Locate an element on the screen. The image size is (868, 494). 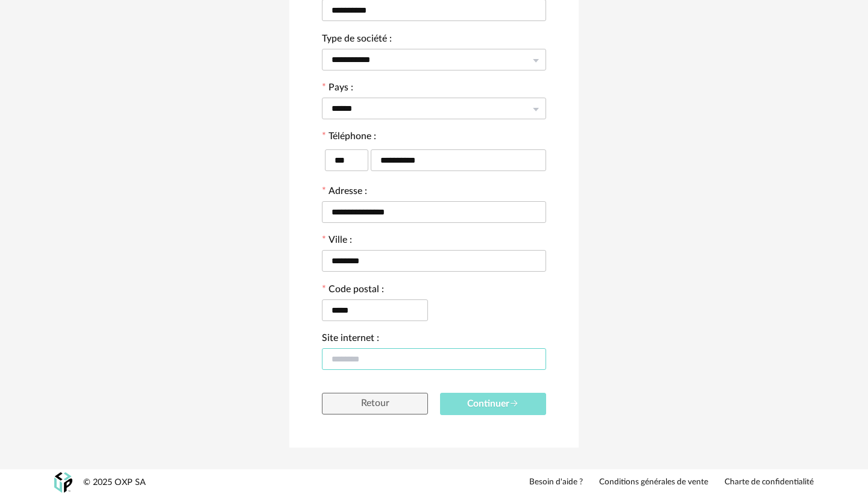
label: Code postal : is located at coordinates (353, 291).